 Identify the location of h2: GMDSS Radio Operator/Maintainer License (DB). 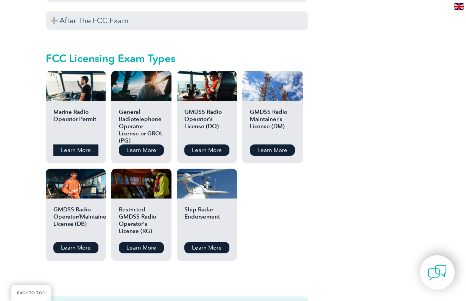
(76, 221).